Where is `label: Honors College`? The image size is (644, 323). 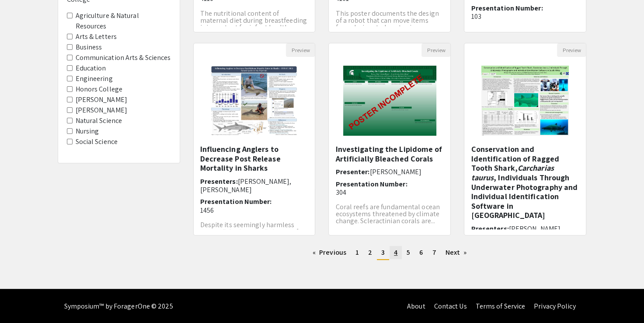 label: Honors College is located at coordinates (99, 89).